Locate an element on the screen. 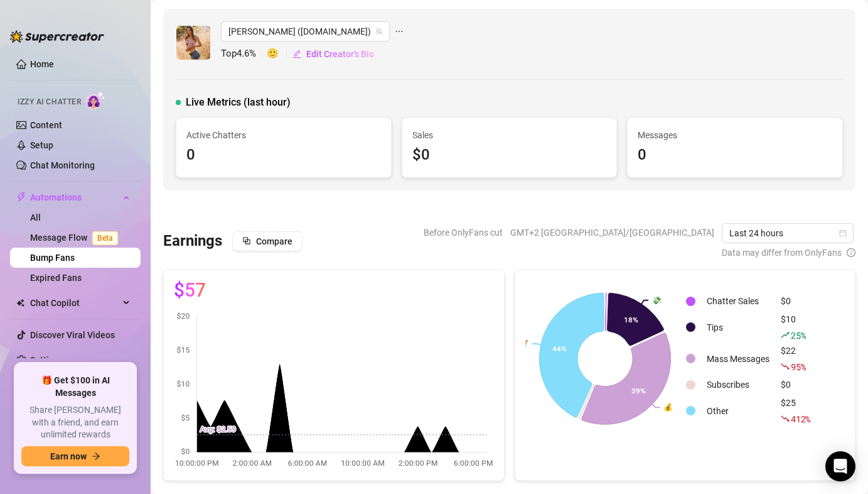  span: Automations is located at coordinates (74, 197).